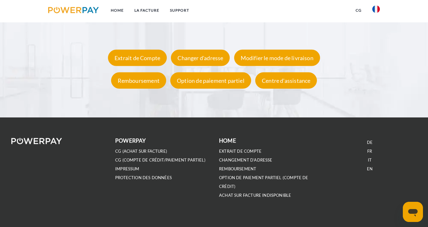 This screenshot has width=428, height=227. Describe the element at coordinates (277, 58) in the screenshot. I see `a: Modifier le mode de livraison` at that location.